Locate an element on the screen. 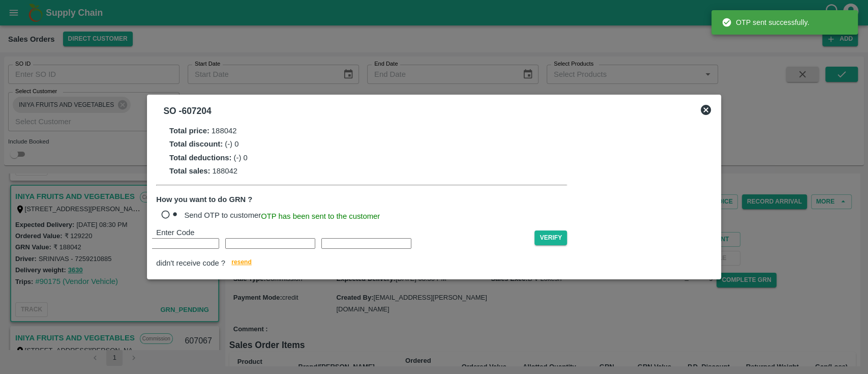 The width and height of the screenshot is (868, 374). span: OTP has been sent to the customer is located at coordinates (320, 216).